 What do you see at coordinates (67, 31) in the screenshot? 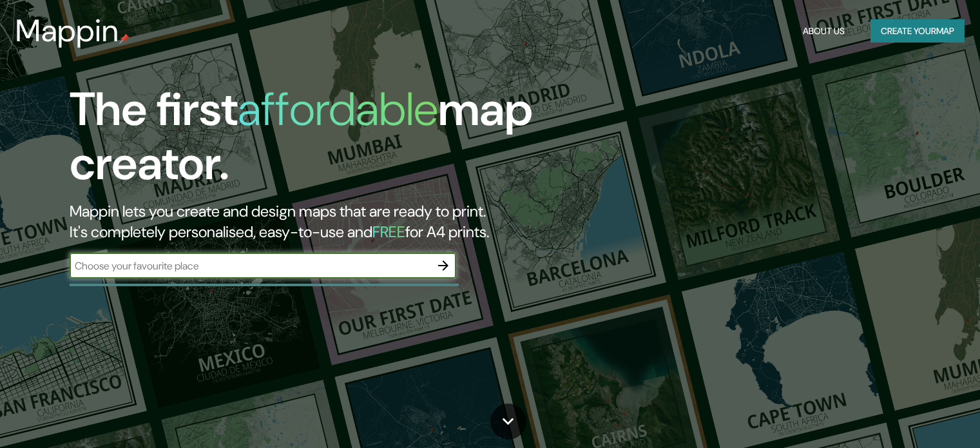
I see `h3: Mappin` at bounding box center [67, 31].